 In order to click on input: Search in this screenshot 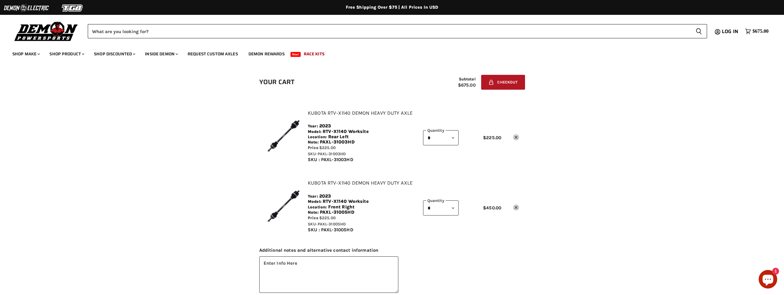, I will do `click(389, 31)`.